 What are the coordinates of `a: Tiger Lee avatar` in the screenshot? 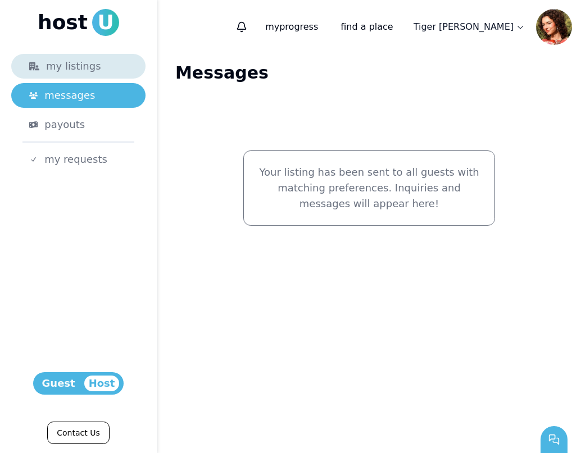 It's located at (554, 27).